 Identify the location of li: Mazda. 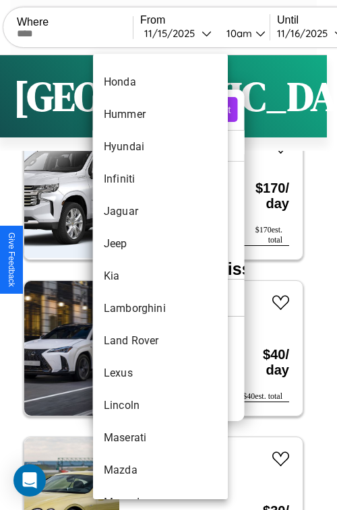
(160, 470).